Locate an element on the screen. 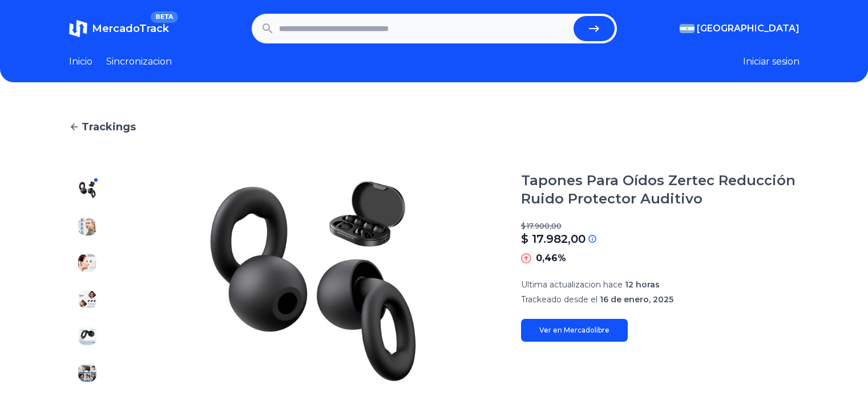 Image resolution: width=868 pixels, height=408 pixels. a: Sincronizacion is located at coordinates (139, 62).